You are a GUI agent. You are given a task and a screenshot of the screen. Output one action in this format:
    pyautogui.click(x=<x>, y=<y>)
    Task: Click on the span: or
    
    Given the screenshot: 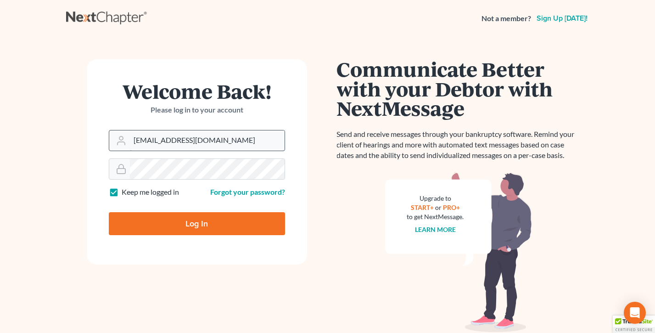 What is the action you would take?
    pyautogui.click(x=438, y=207)
    